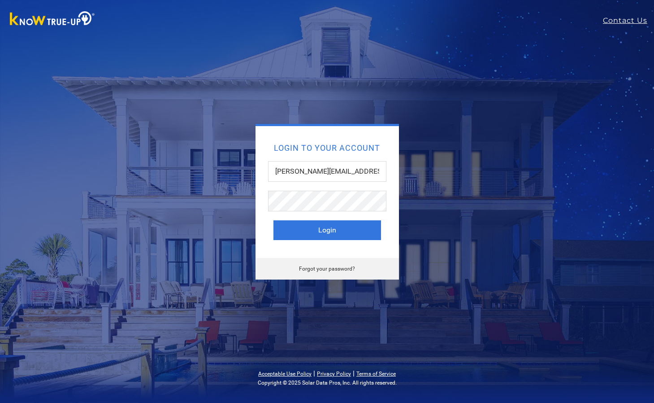  Describe the element at coordinates (327, 171) in the screenshot. I see `input: Email` at that location.